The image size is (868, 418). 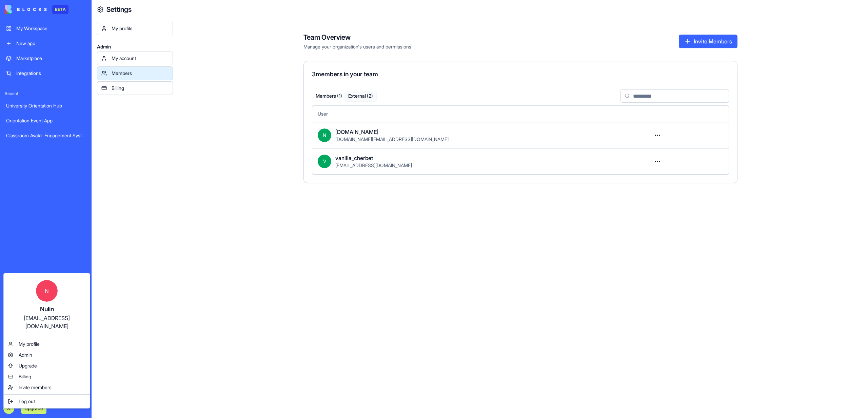 What do you see at coordinates (47, 355) in the screenshot?
I see `a: Admin` at bounding box center [47, 355].